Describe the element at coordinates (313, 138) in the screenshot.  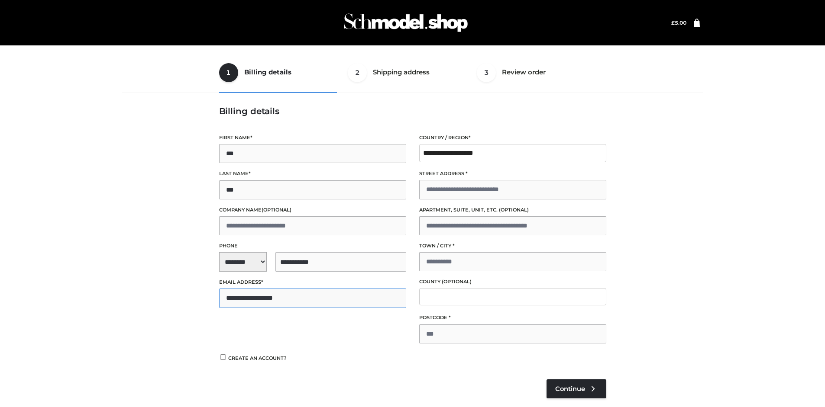
I see `label: First name` at that location.